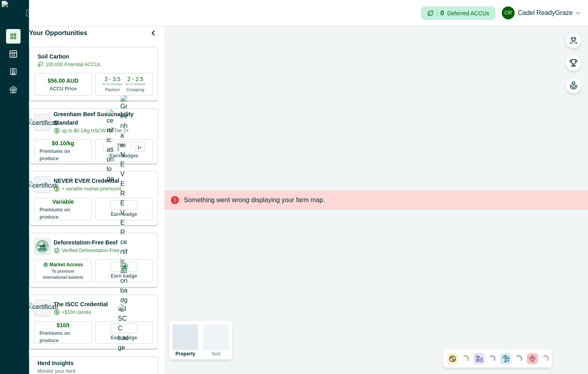 The height and width of the screenshot is (374, 588). What do you see at coordinates (135, 90) in the screenshot?
I see `p: Cropping` at bounding box center [135, 90].